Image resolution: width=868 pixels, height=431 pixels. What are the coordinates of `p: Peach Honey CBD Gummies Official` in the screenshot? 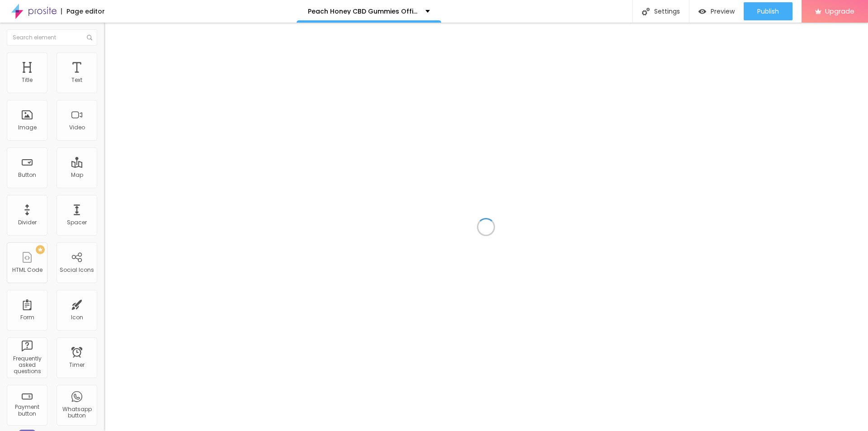 It's located at (363, 12).